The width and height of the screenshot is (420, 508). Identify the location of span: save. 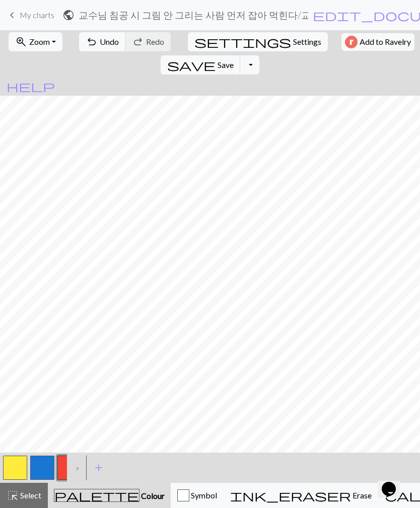
(191, 65).